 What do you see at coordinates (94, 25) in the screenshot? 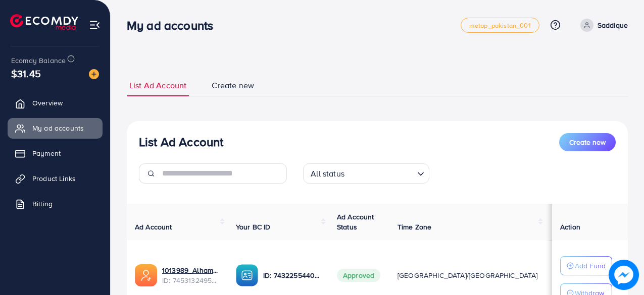
I see `img: menu` at bounding box center [94, 25].